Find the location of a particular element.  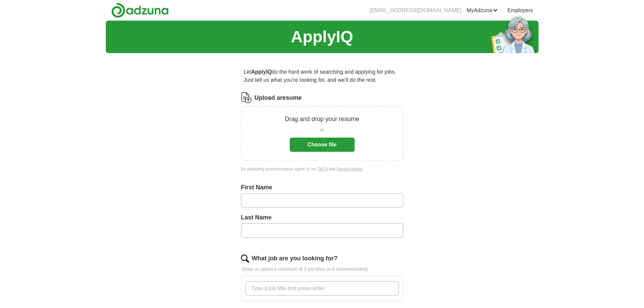

p: Drag and drop your resume is located at coordinates (322, 119).